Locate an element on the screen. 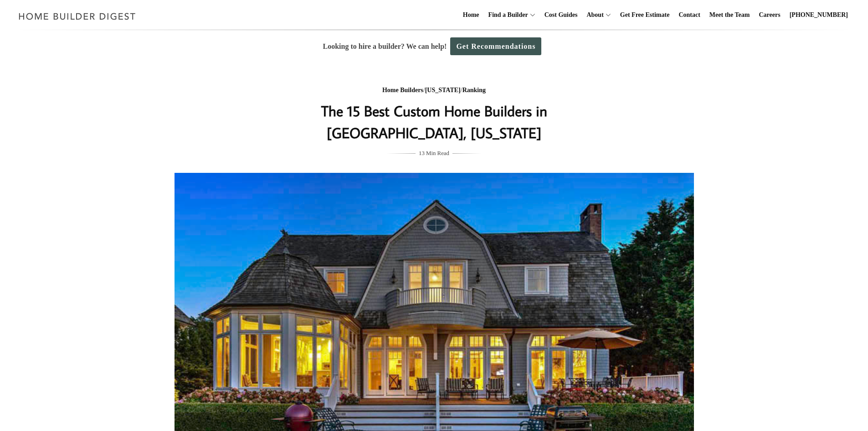 This screenshot has height=431, width=868. a: Meet the Team is located at coordinates (730, 15).